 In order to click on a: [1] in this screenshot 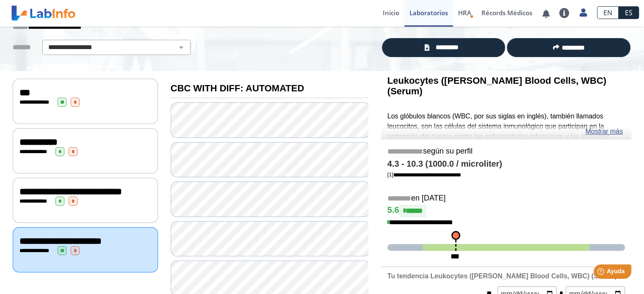, I will do `click(424, 174)`.